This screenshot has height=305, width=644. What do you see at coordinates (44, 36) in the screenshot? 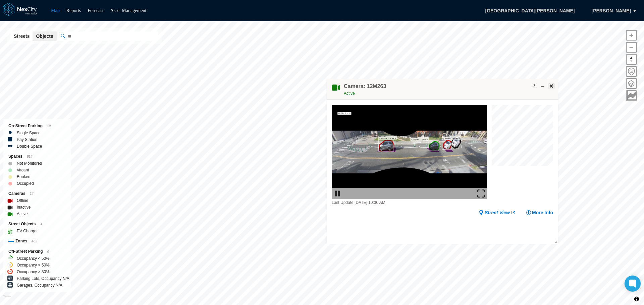
I see `span: Objects` at bounding box center [44, 36].